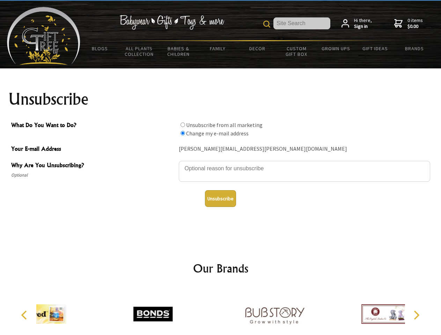 The height and width of the screenshot is (335, 441). I want to click on a: Brands, so click(414, 49).